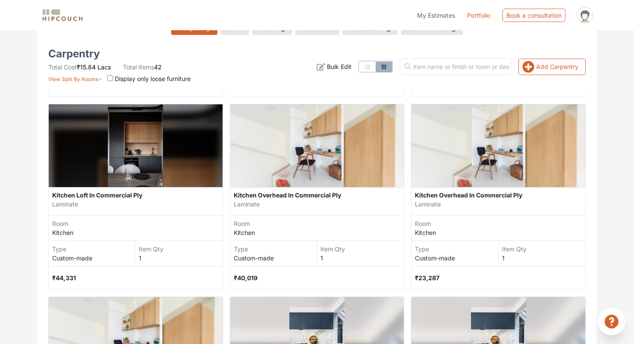  Describe the element at coordinates (63, 67) in the screenshot. I see `span: Total Cost` at that location.